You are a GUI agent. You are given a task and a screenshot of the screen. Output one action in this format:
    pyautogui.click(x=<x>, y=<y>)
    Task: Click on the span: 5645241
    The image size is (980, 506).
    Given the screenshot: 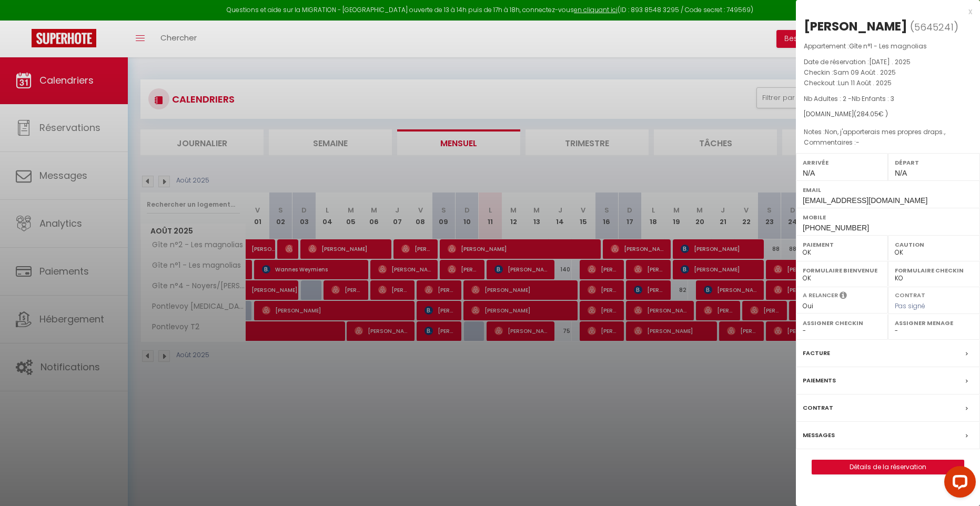 What is the action you would take?
    pyautogui.click(x=934, y=27)
    